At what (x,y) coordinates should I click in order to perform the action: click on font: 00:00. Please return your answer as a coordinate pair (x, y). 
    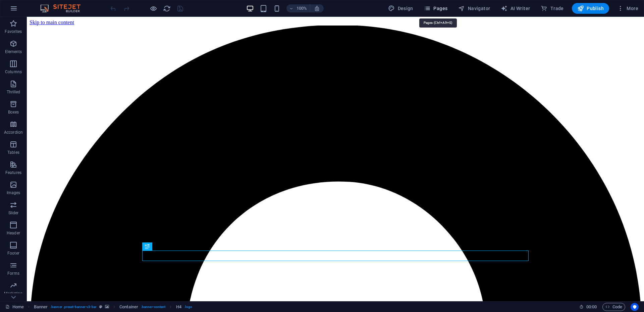
    Looking at the image, I should click on (591, 306).